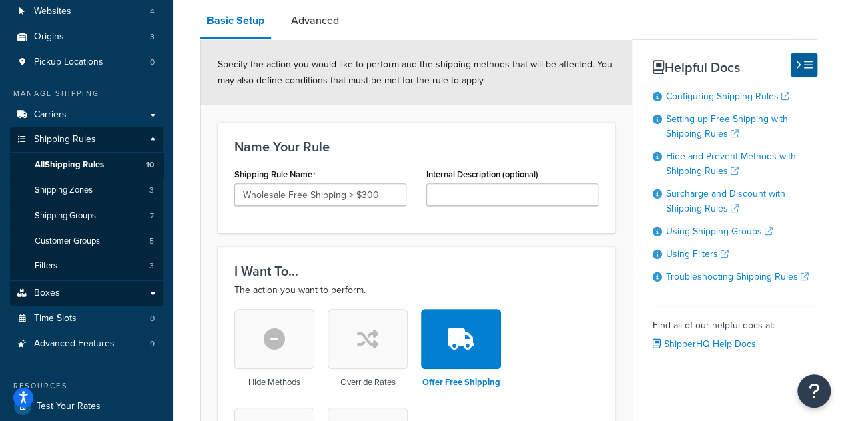 This screenshot has height=421, width=844. I want to click on span: Advanced Features, so click(74, 344).